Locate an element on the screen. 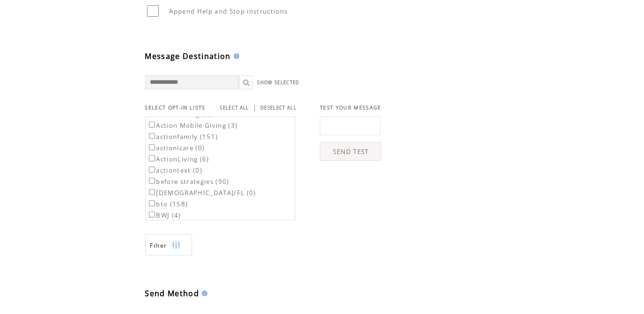 The image size is (644, 314). a: DESELECT ALL is located at coordinates (278, 107).